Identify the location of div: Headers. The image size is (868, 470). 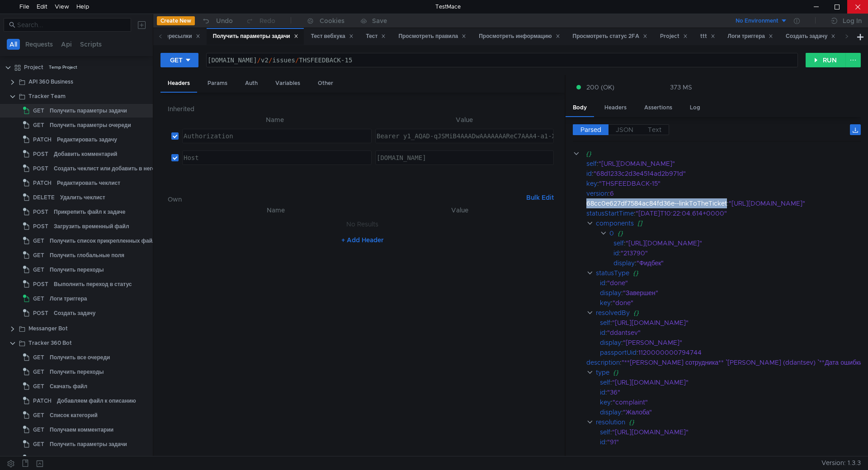
(615, 107).